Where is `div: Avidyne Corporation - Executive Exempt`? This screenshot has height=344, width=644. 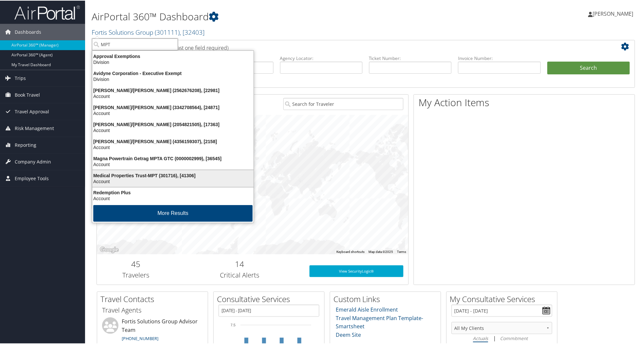 div: Avidyne Corporation - Executive Exempt is located at coordinates (173, 73).